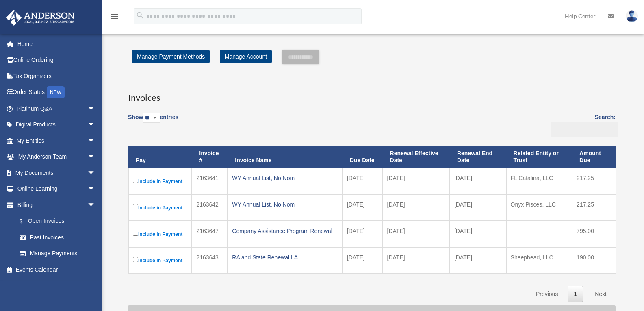 This screenshot has height=311, width=644. What do you see at coordinates (210, 157) in the screenshot?
I see `th: Invoice #: activate to sort column ascending` at bounding box center [210, 157].